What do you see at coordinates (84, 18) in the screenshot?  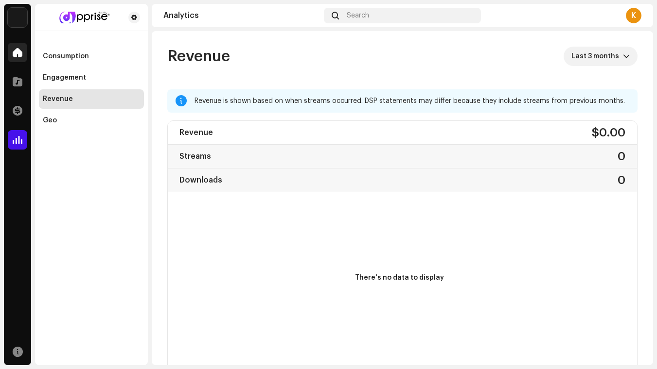 I see `img: 9735bdd7-cfd5-46c3-b821-837d9d3475c2` at bounding box center [84, 18].